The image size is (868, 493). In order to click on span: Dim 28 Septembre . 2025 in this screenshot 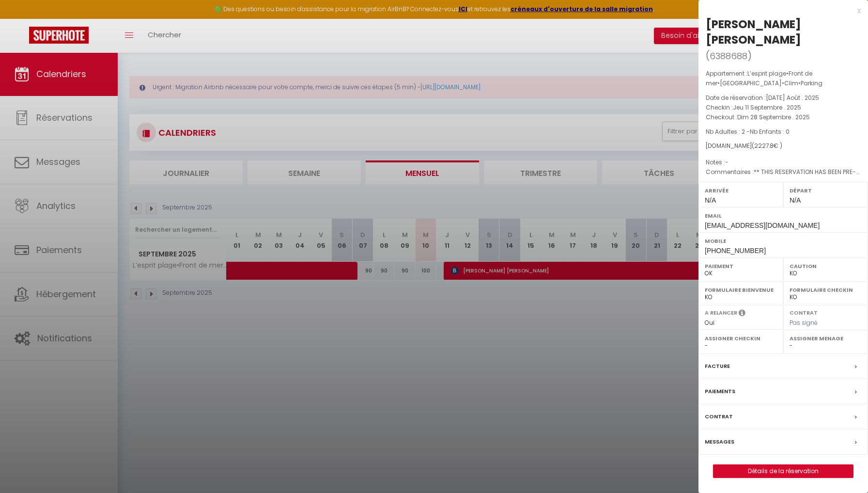, I will do `click(774, 117)`.